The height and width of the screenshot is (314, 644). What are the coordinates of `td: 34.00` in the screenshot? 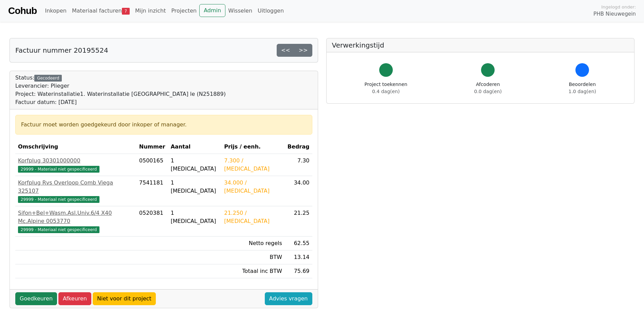 It's located at (298, 191).